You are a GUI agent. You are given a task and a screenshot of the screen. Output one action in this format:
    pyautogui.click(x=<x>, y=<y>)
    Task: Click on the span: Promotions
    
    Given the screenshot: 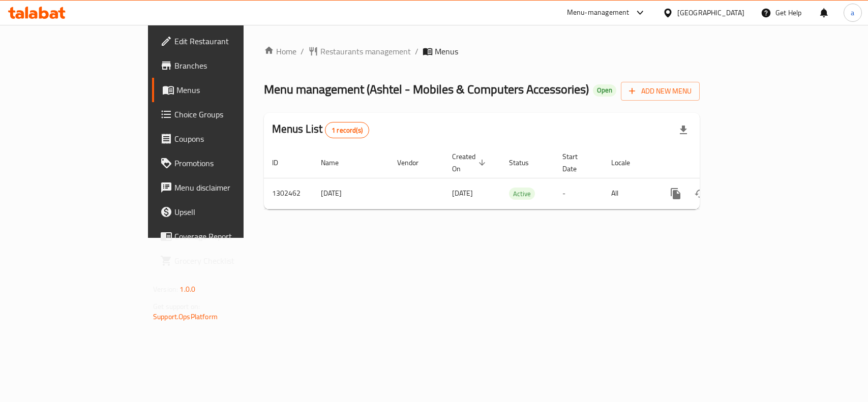 What is the action you would take?
    pyautogui.click(x=229, y=164)
    